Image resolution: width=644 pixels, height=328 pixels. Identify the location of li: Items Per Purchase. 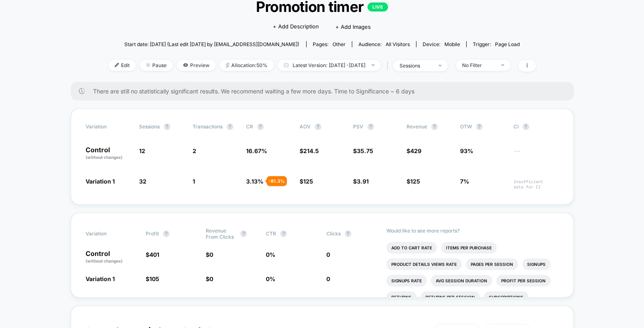
(468, 248).